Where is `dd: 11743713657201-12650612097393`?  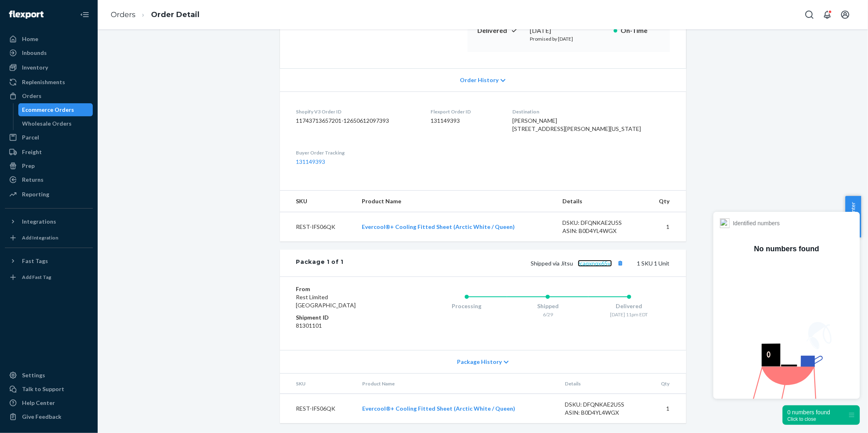
dd: 11743713657201-12650612097393 is located at coordinates (357, 121).